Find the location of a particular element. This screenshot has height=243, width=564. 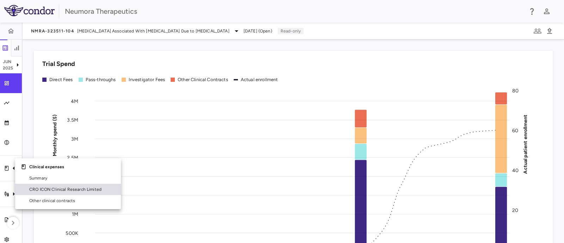

a: Summary is located at coordinates (68, 178).